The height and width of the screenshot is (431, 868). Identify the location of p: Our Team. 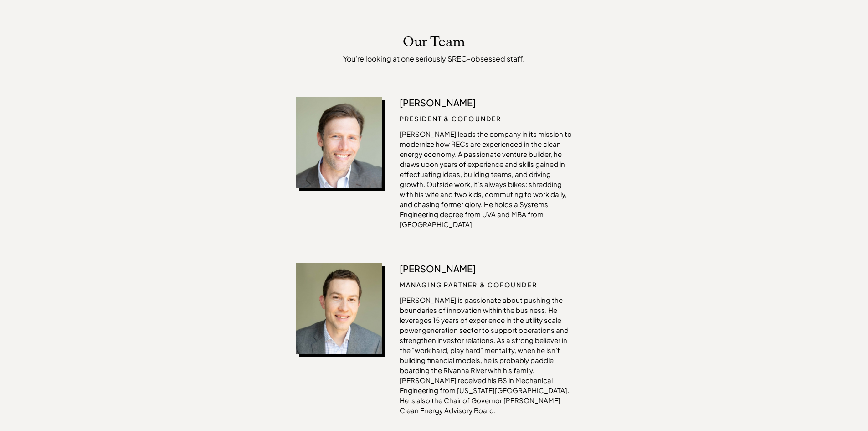
(434, 42).